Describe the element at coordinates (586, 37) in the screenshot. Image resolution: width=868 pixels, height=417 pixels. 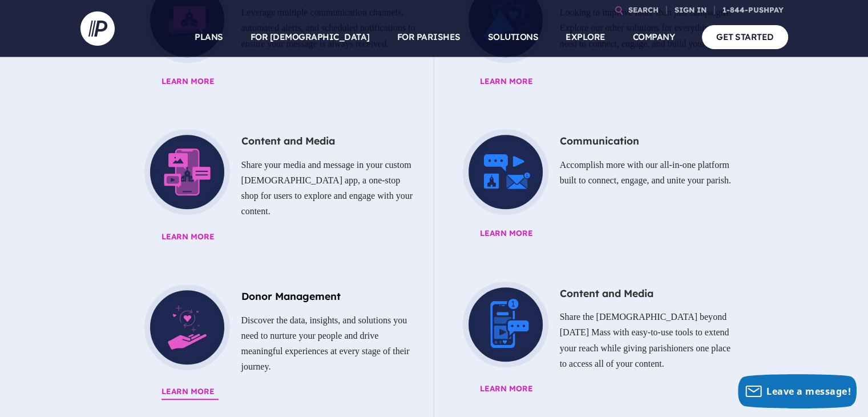
I see `a: EXPLORE` at that location.